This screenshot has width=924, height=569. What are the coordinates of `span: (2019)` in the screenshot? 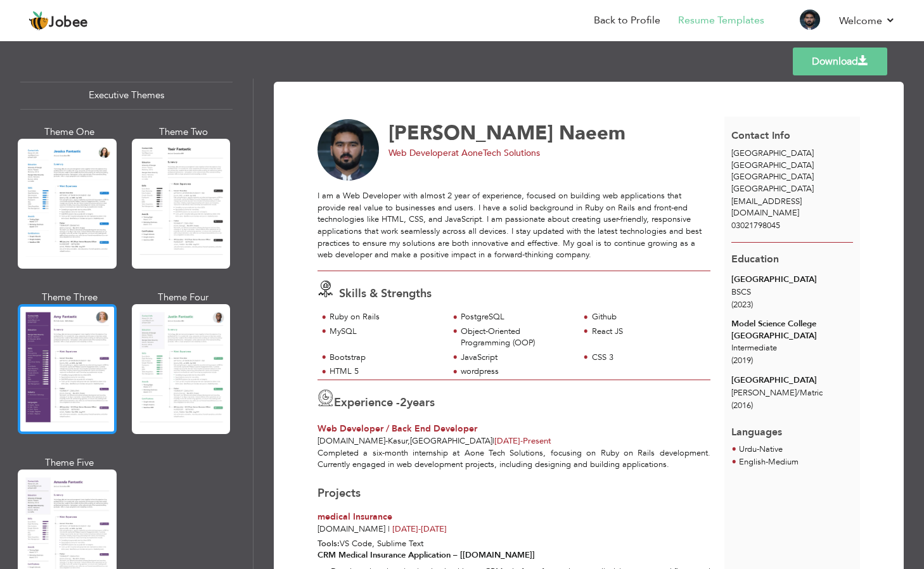 It's located at (742, 360).